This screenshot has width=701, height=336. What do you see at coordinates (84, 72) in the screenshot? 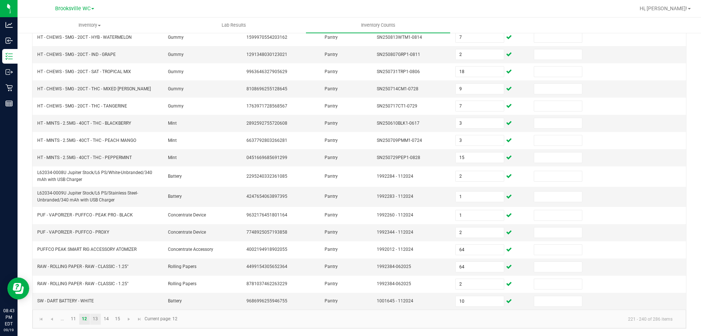
I see `span: HT - CHEWS - 5MG - 20CT - SAT - TROPICAL MIX` at bounding box center [84, 72].